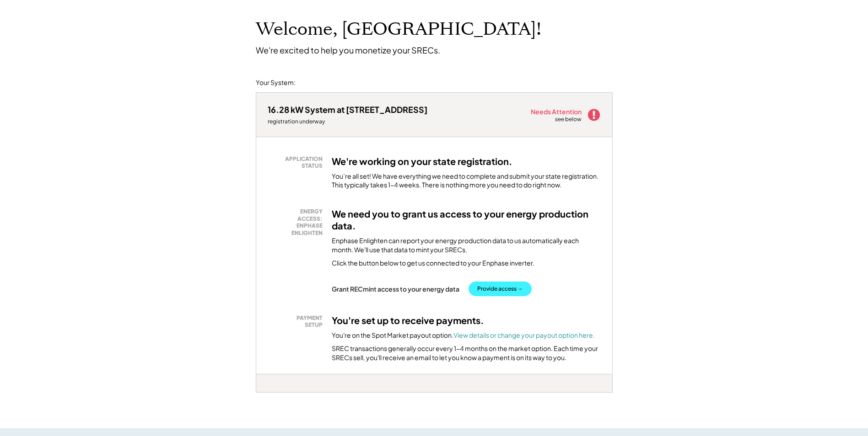  I want to click on div: registration underway, so click(348, 121).